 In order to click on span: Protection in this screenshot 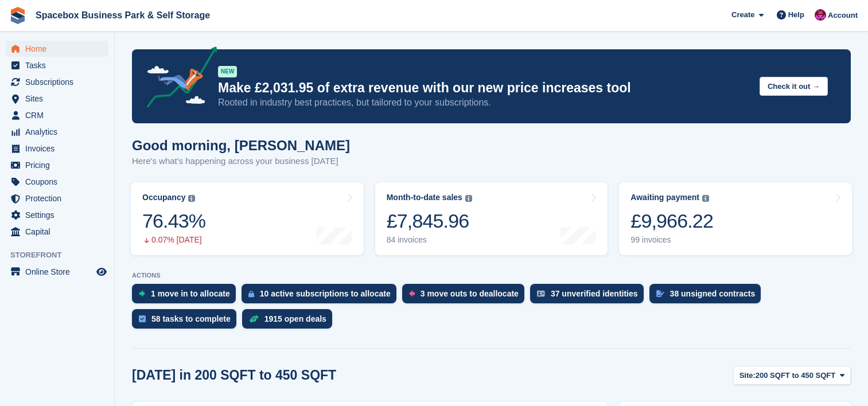, I will do `click(59, 199)`.